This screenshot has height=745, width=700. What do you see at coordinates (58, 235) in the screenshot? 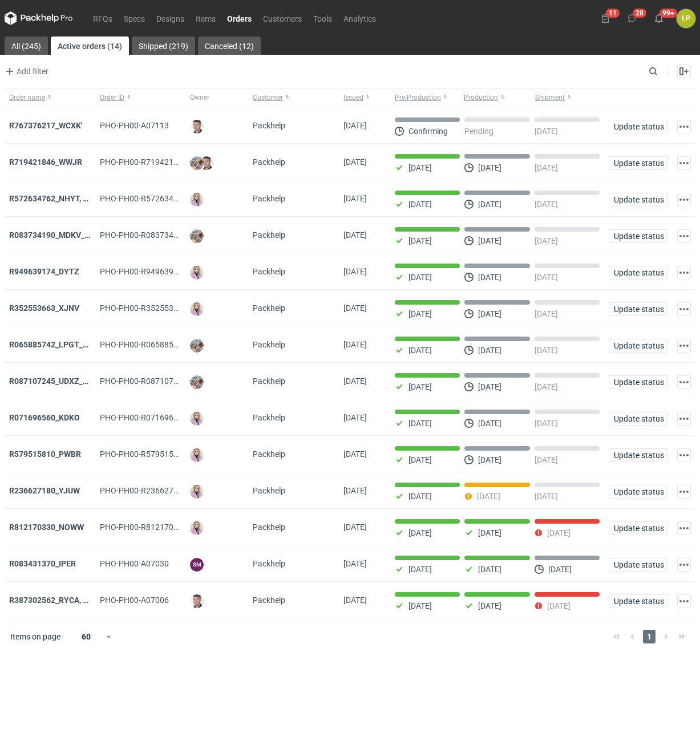
I see `strong: R083734190_MDKV_MVXD` at bounding box center [58, 235].